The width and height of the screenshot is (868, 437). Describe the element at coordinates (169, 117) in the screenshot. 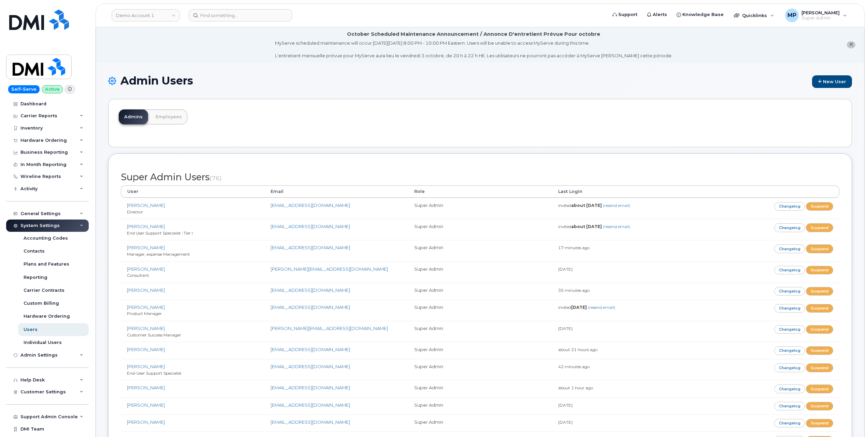

I see `a: Employees` at that location.